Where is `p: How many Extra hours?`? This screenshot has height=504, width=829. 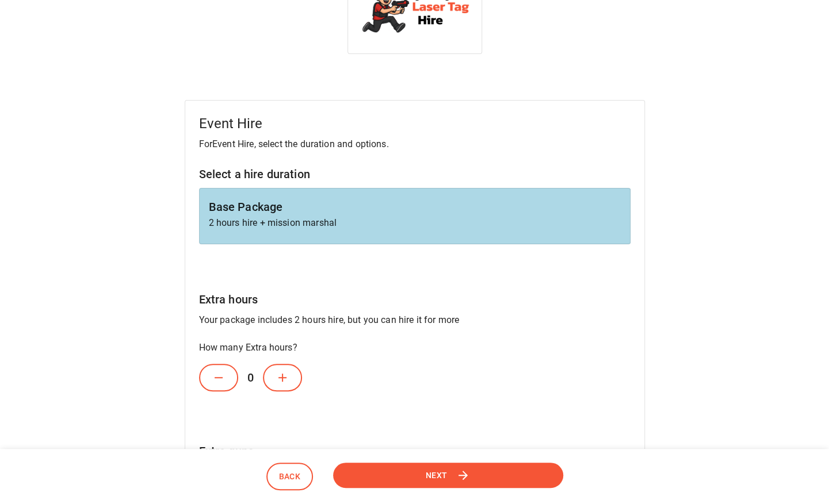
p: How many Extra hours? is located at coordinates (414, 348).